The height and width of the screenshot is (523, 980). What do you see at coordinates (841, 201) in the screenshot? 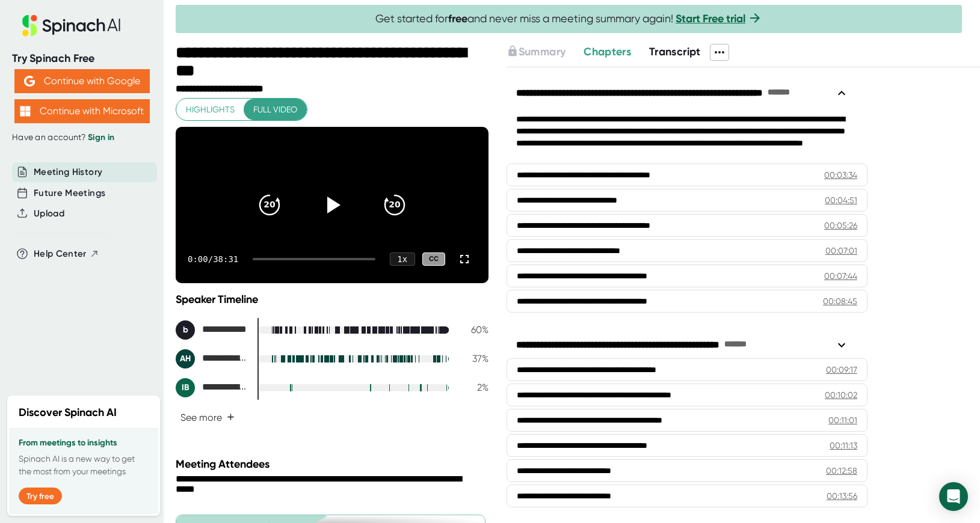
I see `div: 00:04:51` at bounding box center [841, 201].